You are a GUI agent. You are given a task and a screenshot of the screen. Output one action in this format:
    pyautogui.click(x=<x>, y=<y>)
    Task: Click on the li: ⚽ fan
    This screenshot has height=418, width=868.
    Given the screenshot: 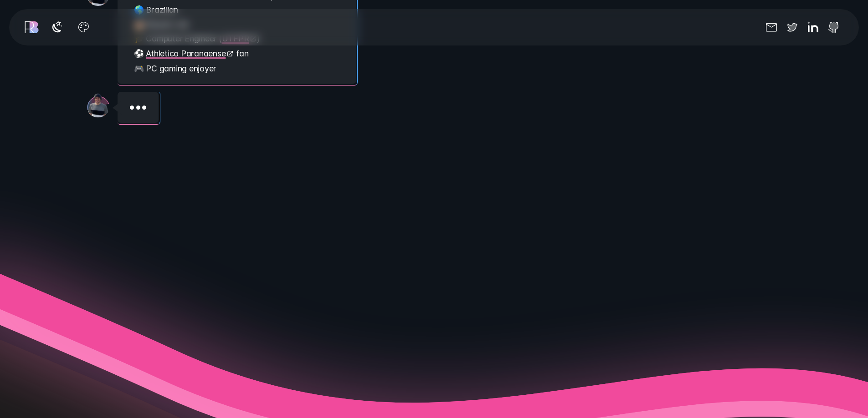 What is the action you would take?
    pyautogui.click(x=237, y=53)
    